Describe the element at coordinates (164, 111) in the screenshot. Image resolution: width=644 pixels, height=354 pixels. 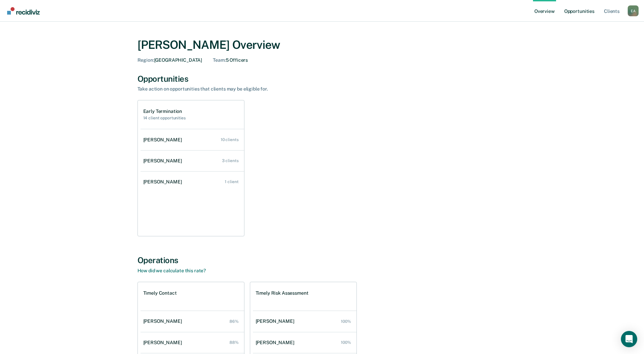
I see `h1: Early Termination` at that location.